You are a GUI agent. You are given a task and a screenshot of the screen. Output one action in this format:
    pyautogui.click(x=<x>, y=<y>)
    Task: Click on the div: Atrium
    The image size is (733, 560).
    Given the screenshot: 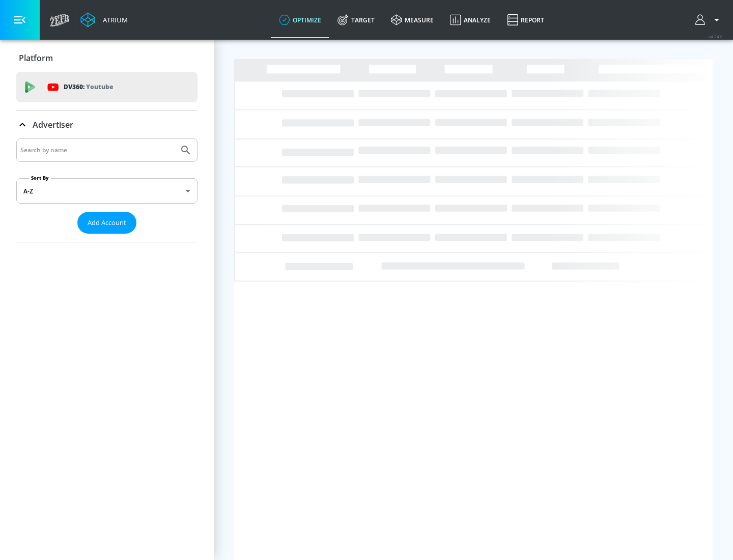 What is the action you would take?
    pyautogui.click(x=113, y=20)
    